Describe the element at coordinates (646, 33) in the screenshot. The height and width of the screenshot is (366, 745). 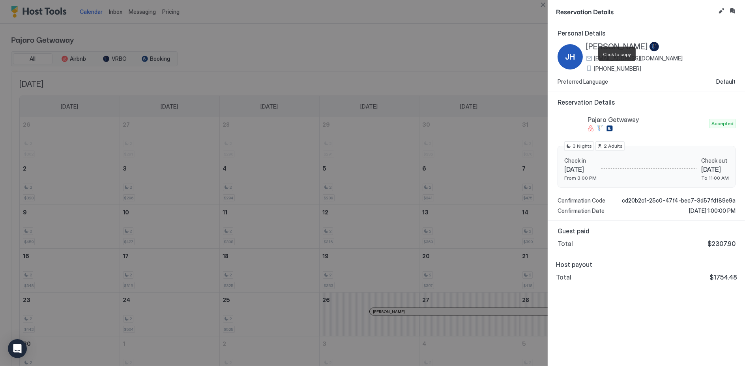
I see `span: Personal Details` at that location.